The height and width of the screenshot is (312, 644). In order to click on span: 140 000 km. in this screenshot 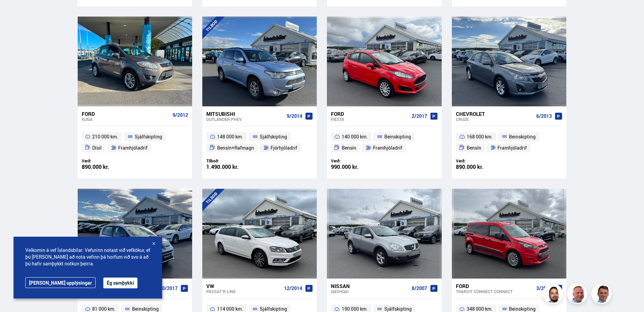, I will do `click(354, 137)`.